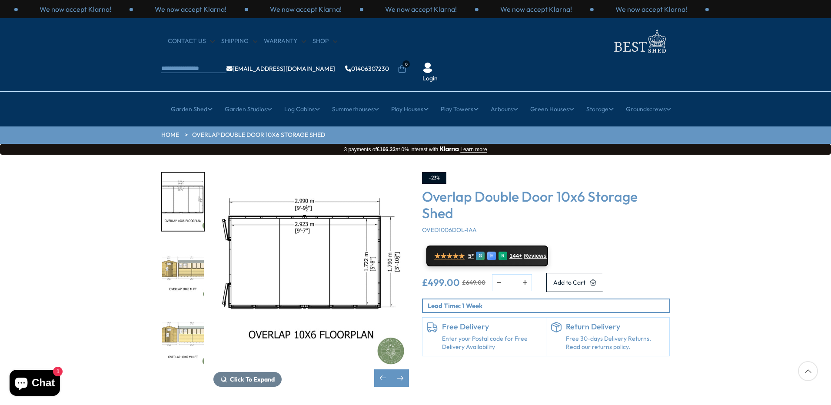 This screenshot has width=831, height=405. Describe the element at coordinates (480, 256) in the screenshot. I see `div: G` at that location.